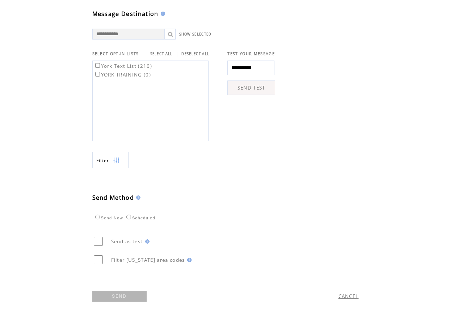  I want to click on a: SHOW SELECTED, so click(196, 34).